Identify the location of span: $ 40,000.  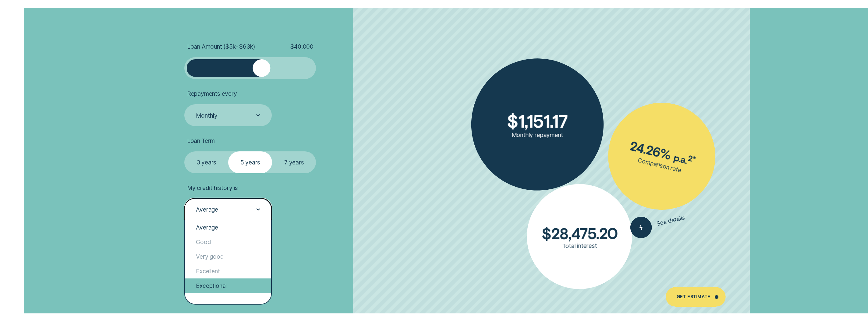
(302, 47).